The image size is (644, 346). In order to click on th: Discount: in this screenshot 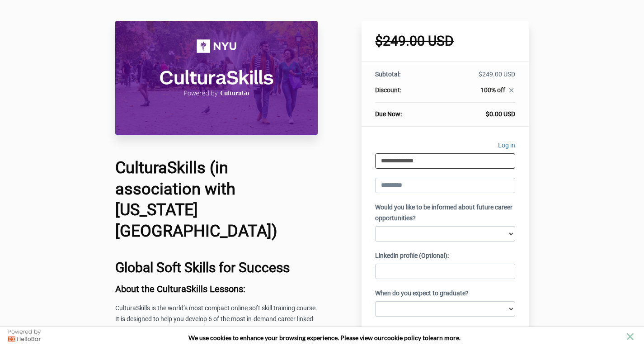, I will do `click(404, 94)`.